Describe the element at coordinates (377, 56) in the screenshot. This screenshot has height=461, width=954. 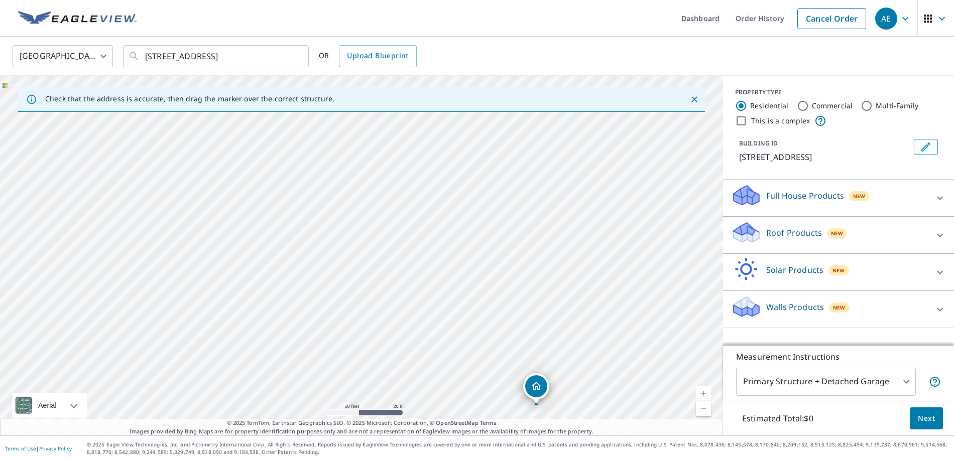
I see `a: Upload Blueprint` at that location.